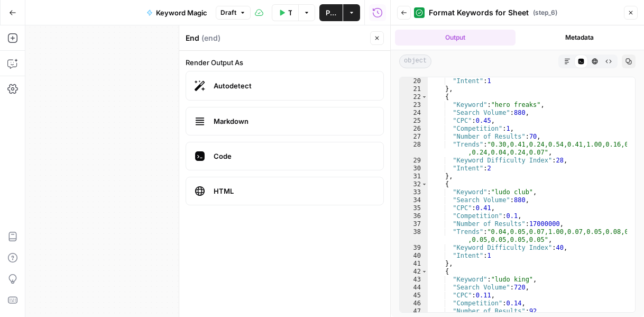  Describe the element at coordinates (331, 13) in the screenshot. I see `span: Publish` at that location.